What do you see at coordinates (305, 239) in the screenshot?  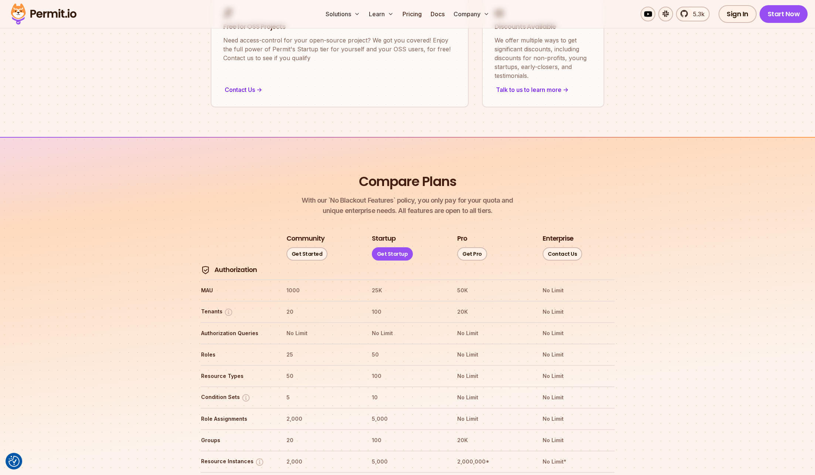 I see `h3: Community` at bounding box center [305, 239].